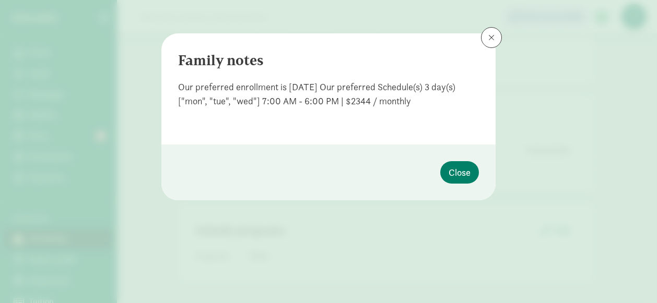  I want to click on div: Chat Widget, so click(631, 278).